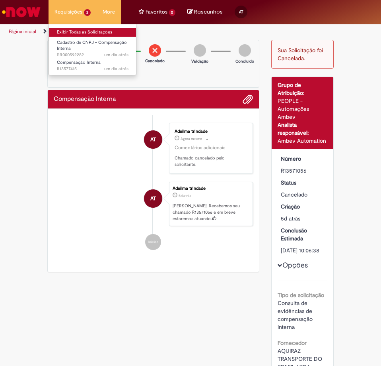  What do you see at coordinates (192, 139) in the screenshot?
I see `span: Agora mesmo` at bounding box center [192, 139].